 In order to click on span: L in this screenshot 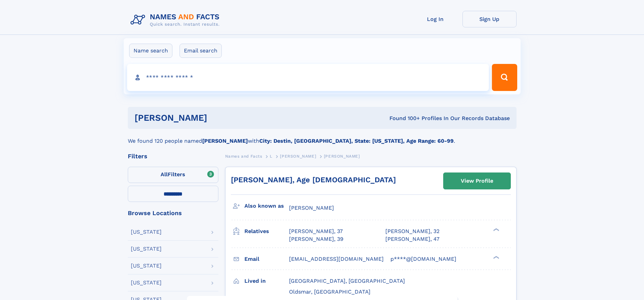, I will do `click(271, 156)`.